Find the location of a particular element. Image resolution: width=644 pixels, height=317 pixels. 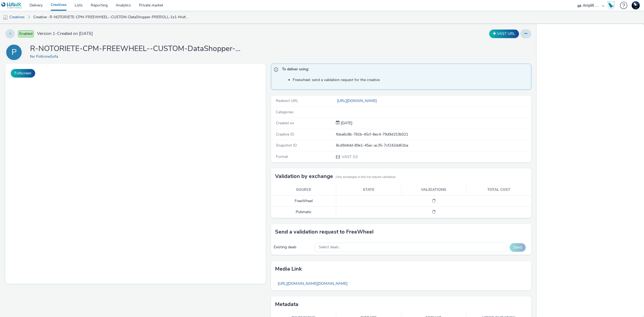

div: 8cd9d4dd-89e1-45ec-ac35-7cf242dd61ba is located at coordinates (433, 145).